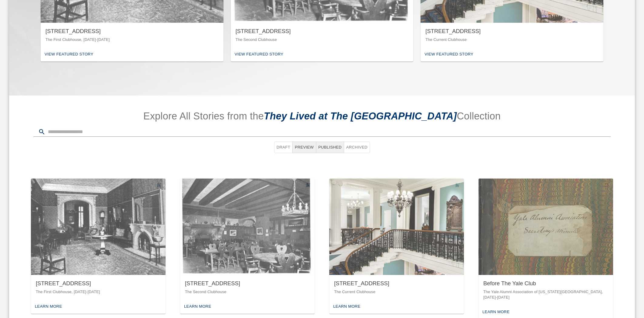 The image size is (644, 318). Describe the element at coordinates (546, 284) in the screenshot. I see `div: Before The Yale Club` at that location.